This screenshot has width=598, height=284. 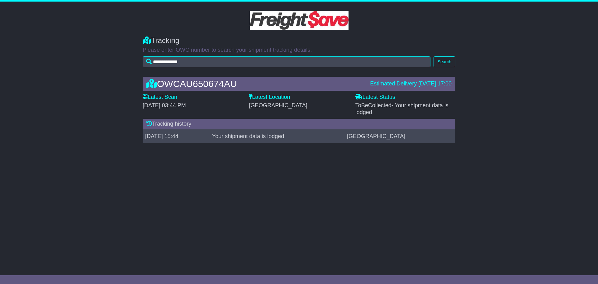 I want to click on td: Your shipment data is lodged, so click(x=277, y=136).